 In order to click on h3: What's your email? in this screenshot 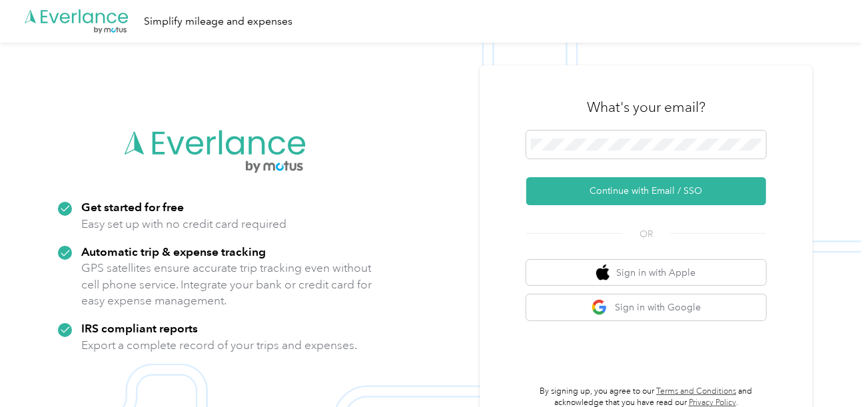, I will do `click(646, 107)`.